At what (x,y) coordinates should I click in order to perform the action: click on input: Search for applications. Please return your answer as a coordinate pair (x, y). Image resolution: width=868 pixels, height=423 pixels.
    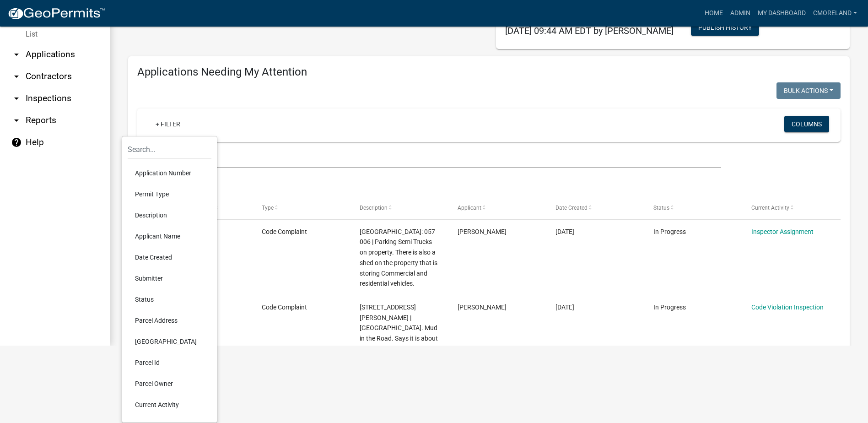
    Looking at the image, I should click on (429, 158).